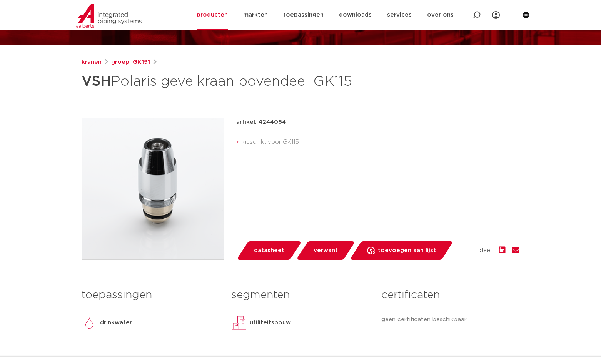 This screenshot has height=357, width=601. I want to click on li: geschikt voor GK115, so click(381, 142).